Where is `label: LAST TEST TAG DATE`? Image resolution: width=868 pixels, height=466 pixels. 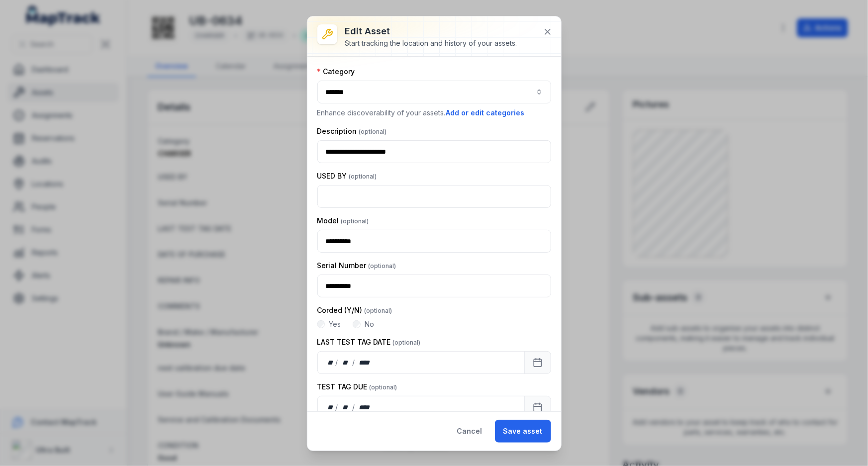 label: LAST TEST TAG DATE is located at coordinates (369, 342).